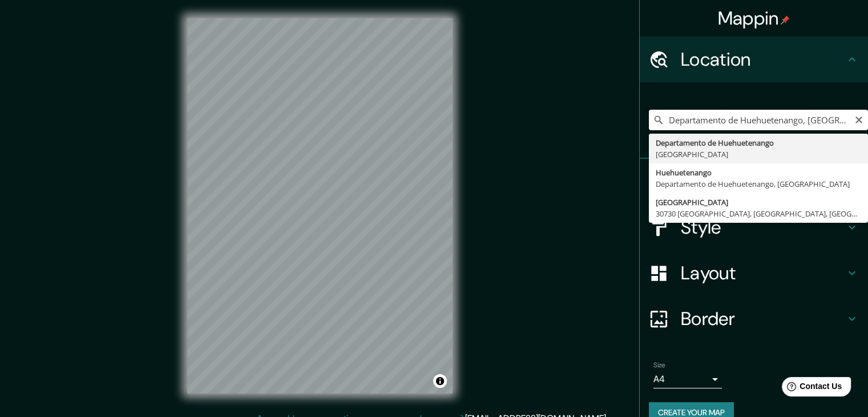  What do you see at coordinates (753, 273) in the screenshot?
I see `div: Layout` at bounding box center [753, 273].